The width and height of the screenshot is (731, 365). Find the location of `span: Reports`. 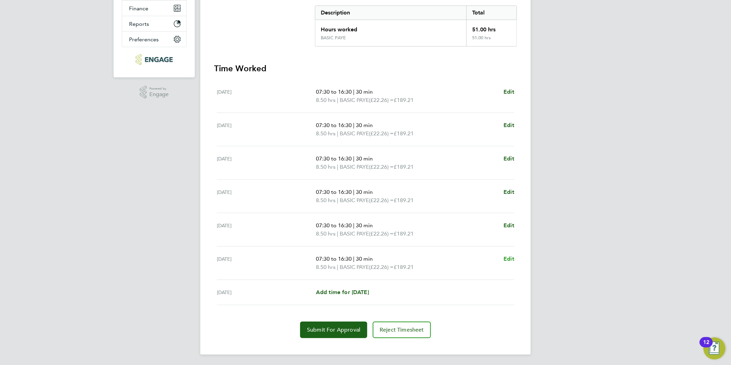

span: Reports is located at coordinates (139, 24).